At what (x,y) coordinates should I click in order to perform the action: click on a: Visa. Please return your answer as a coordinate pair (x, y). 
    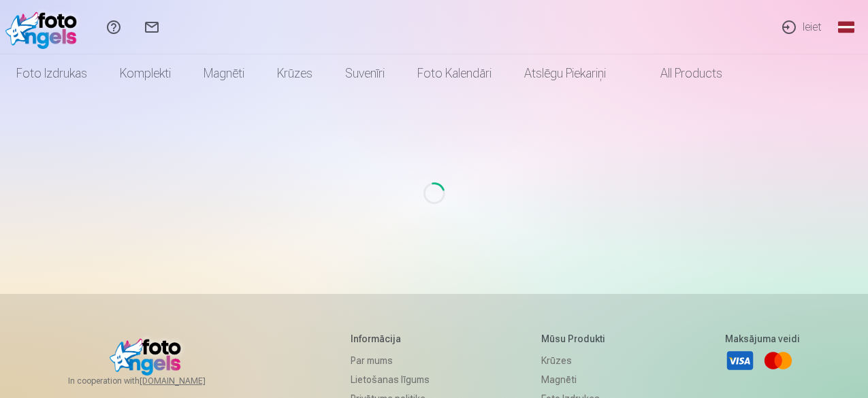
    Looking at the image, I should click on (740, 360).